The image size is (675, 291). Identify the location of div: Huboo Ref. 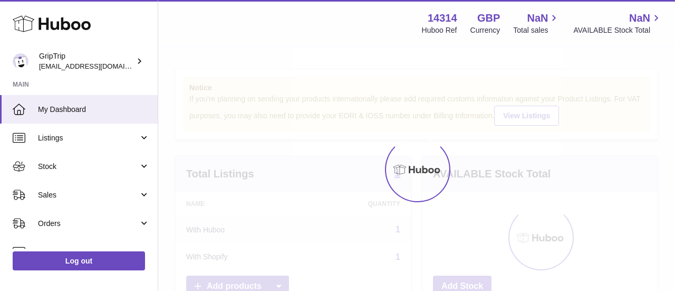
(440, 30).